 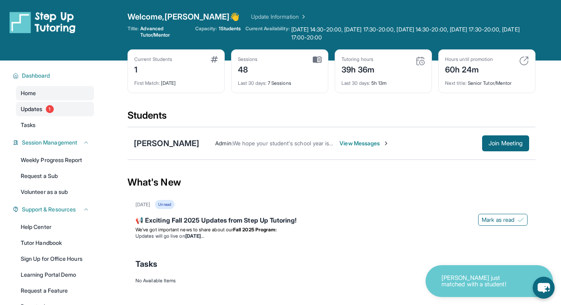 What do you see at coordinates (364, 143) in the screenshot?
I see `span: View Messages` at bounding box center [364, 143].